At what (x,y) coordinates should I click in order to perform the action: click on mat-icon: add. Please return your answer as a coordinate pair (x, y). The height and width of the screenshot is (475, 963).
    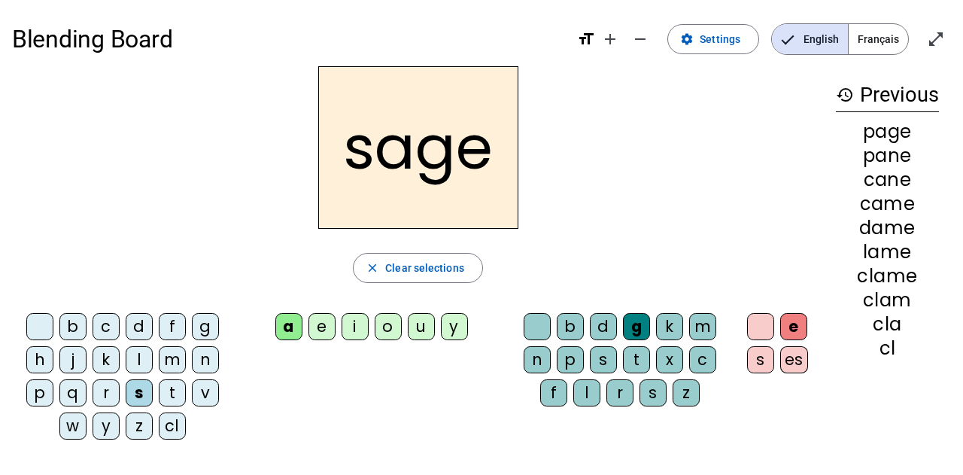
    Looking at the image, I should click on (610, 39).